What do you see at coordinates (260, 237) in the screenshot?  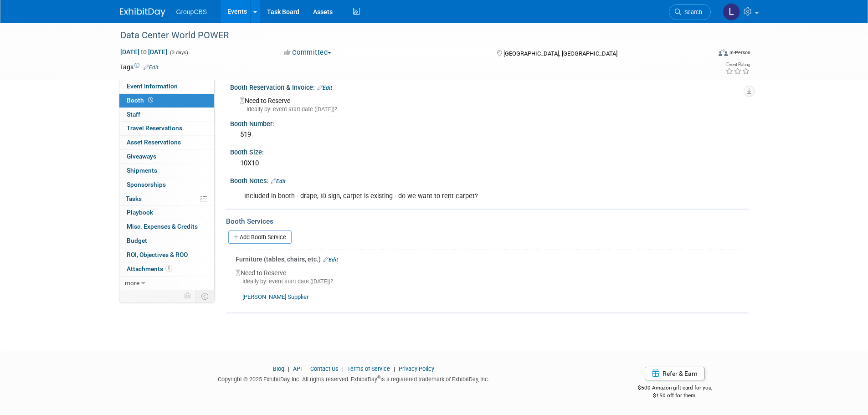 I see `a: Add Booth Service` at bounding box center [260, 237].